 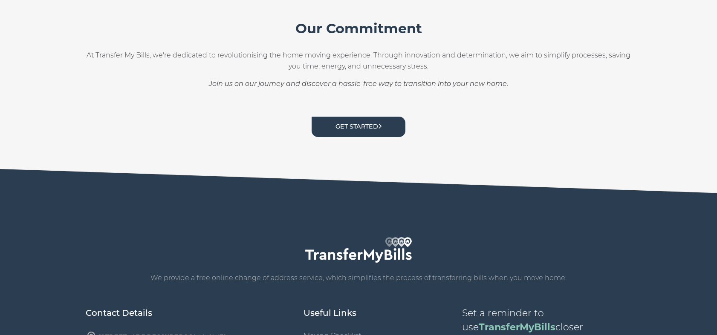 I want to click on em: Join us on our journey and discover a hassle-free way to transition into your new home., so click(x=358, y=84).